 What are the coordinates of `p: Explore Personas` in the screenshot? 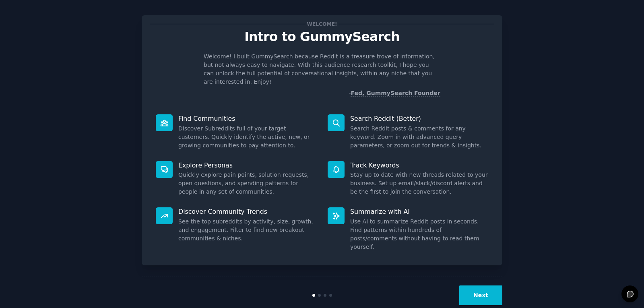 It's located at (247, 164).